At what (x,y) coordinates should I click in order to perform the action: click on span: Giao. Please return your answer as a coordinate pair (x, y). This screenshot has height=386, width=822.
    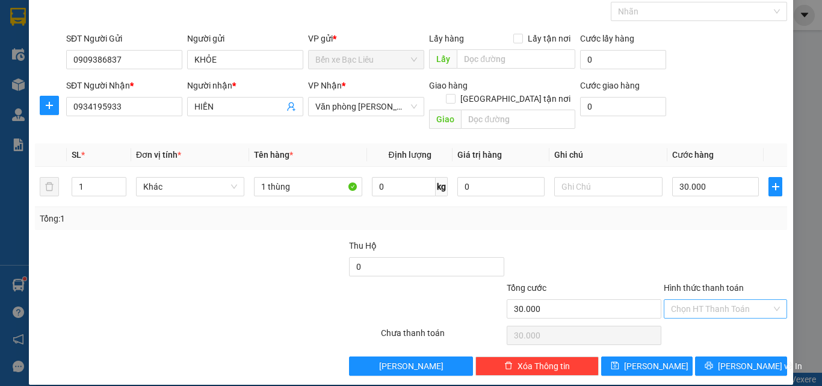
    Looking at the image, I should click on (445, 119).